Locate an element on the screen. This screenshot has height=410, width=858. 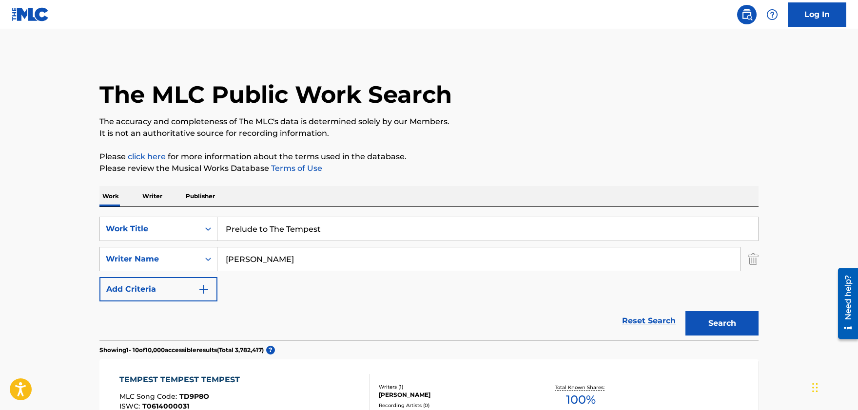
p: It is not an authoritative source for recording information. is located at coordinates (429, 134).